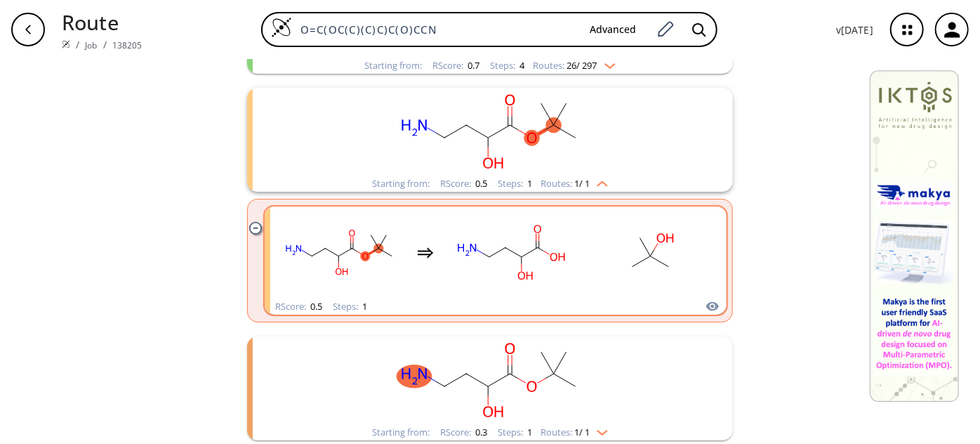 The image size is (980, 444). What do you see at coordinates (282, 27) in the screenshot?
I see `img: Logo Spaya` at bounding box center [282, 27].